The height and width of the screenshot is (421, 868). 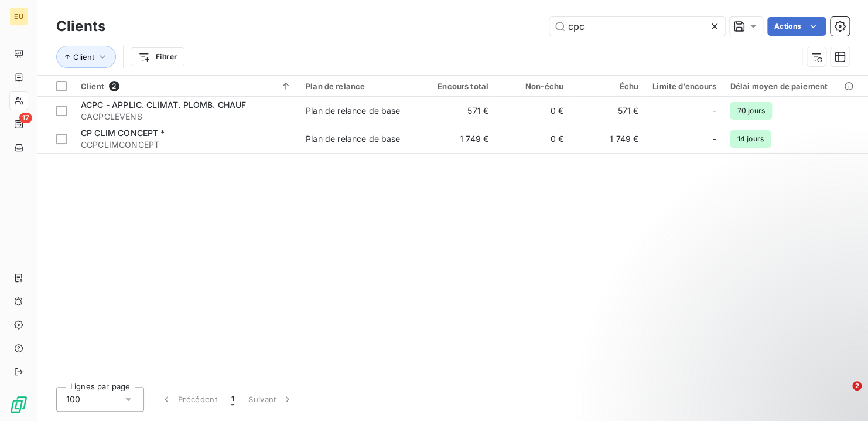 What do you see at coordinates (359, 86) in the screenshot?
I see `div: Plan de relance` at bounding box center [359, 86].